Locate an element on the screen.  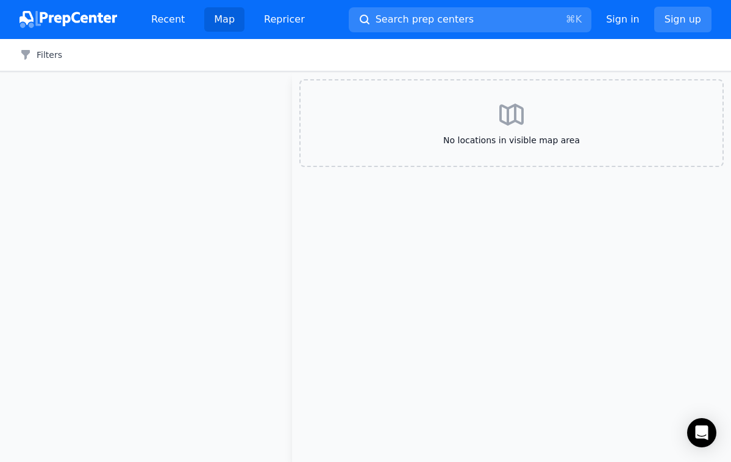
a: Sign up is located at coordinates (682, 19).